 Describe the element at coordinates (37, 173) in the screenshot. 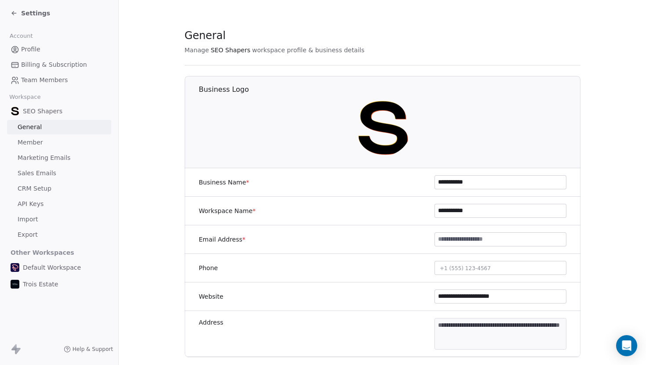

I see `span: Sales Emails` at that location.